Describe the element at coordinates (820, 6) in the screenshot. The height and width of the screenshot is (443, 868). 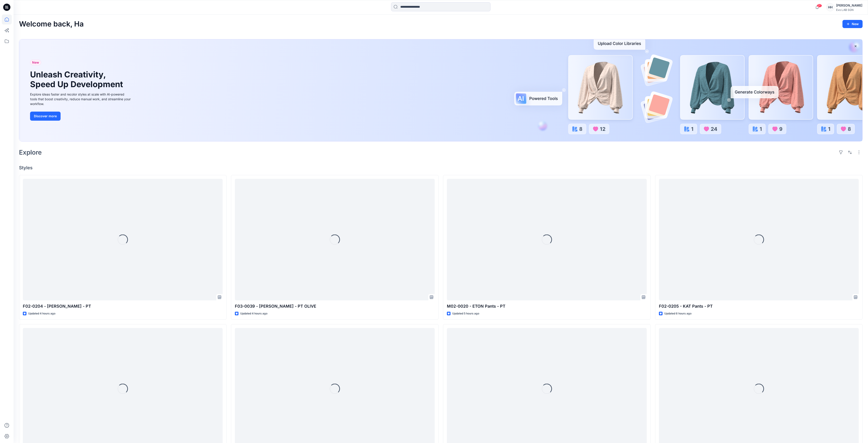
I see `span: 21` at that location.